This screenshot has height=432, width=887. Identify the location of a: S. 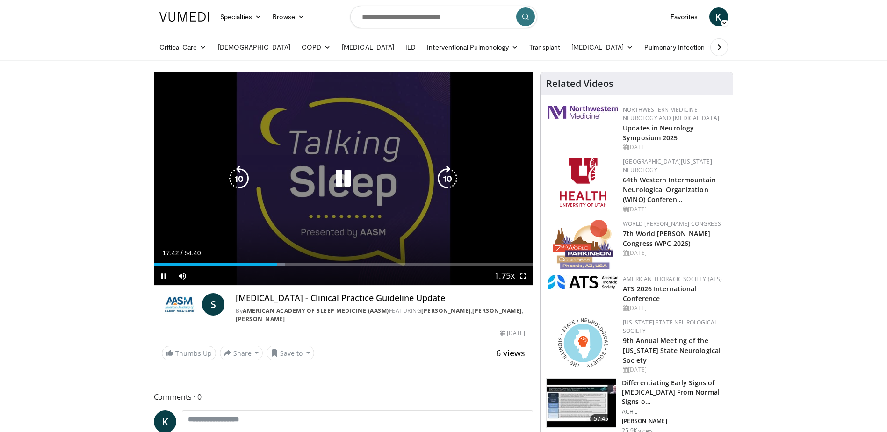
(213, 304).